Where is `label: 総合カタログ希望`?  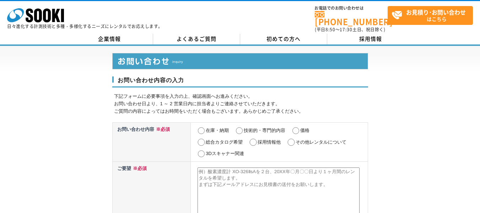
label: 総合カタログ希望 is located at coordinates (224, 142).